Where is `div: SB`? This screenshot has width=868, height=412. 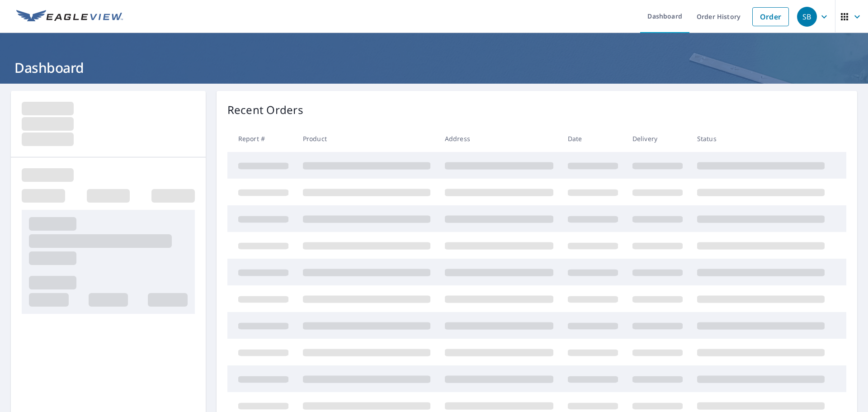
div: SB is located at coordinates (807, 17).